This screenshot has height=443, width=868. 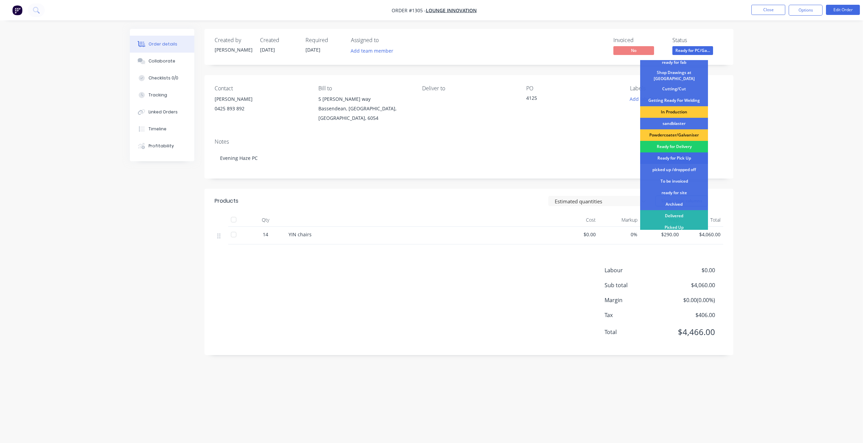 I want to click on span: YIN chairs, so click(x=300, y=234).